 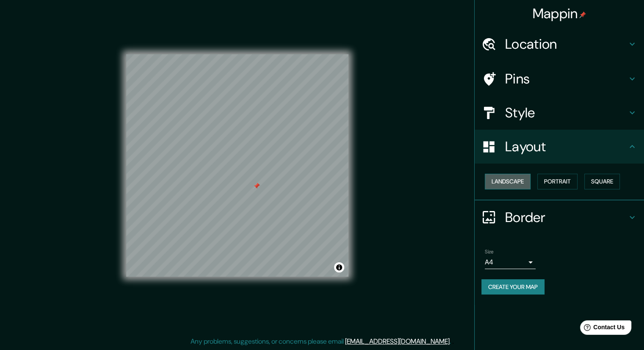 What do you see at coordinates (566, 113) in the screenshot?
I see `h4: Style` at bounding box center [566, 113].